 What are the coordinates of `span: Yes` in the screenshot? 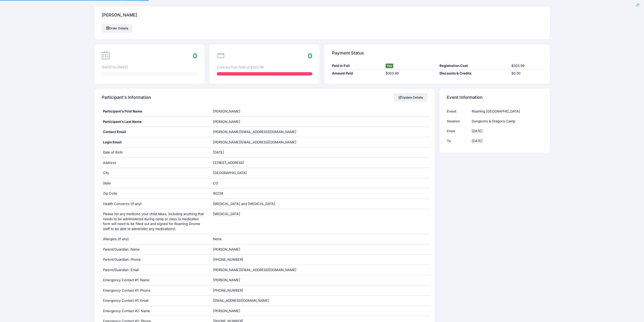 It's located at (389, 66).